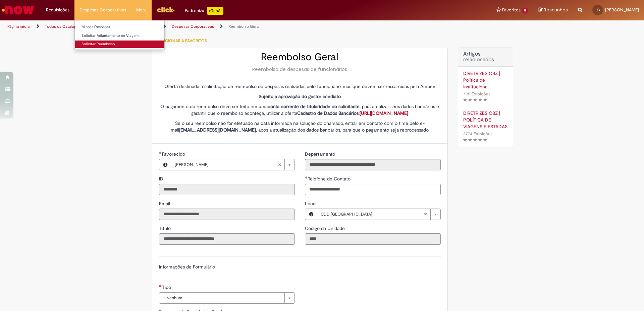  What do you see at coordinates (244, 26) in the screenshot?
I see `a: Reembolso Geral` at bounding box center [244, 26].